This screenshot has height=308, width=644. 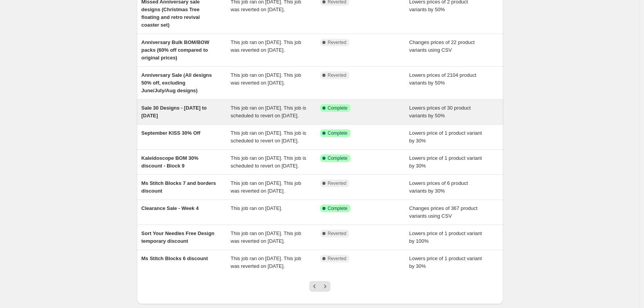 What do you see at coordinates (175, 258) in the screenshot?
I see `span: Ms Stitch Blocks 6 discount` at bounding box center [175, 258].